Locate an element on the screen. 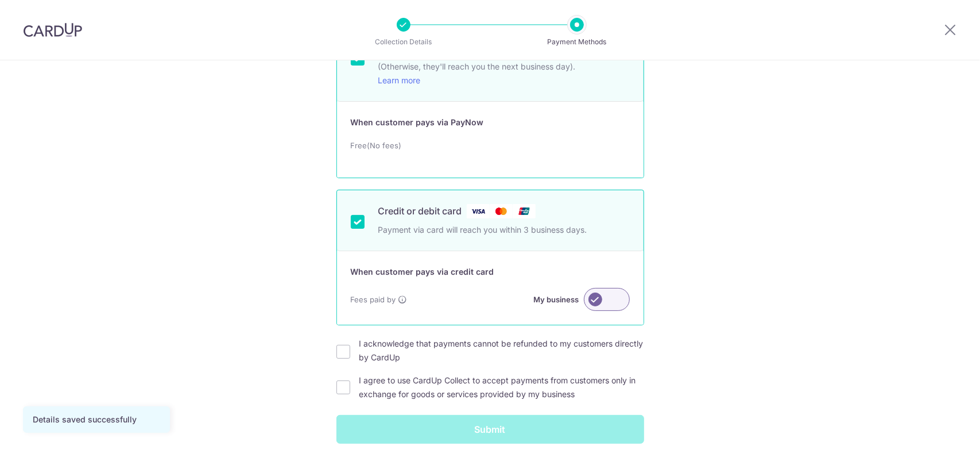 The width and height of the screenshot is (980, 465). label: I acknowledge that payments cannot be refunded to my customers directly by CardUp is located at coordinates (502, 351).